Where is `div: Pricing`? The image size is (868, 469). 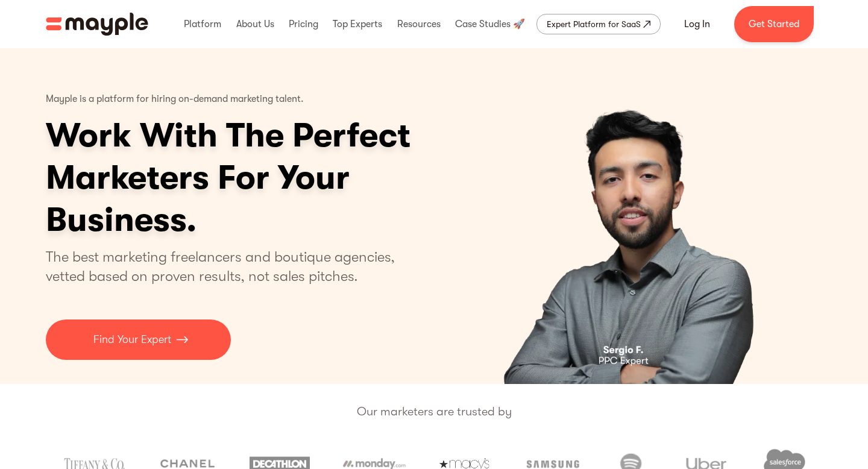 div: Pricing is located at coordinates (303, 24).